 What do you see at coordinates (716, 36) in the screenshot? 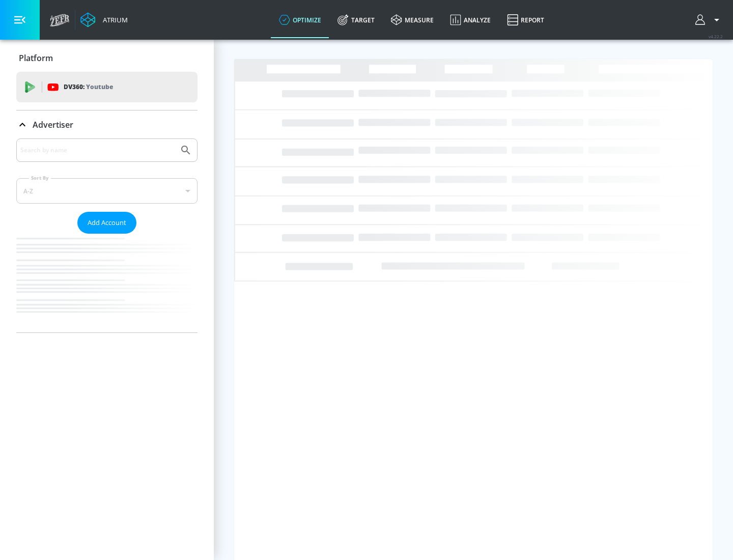
I see `span: v 4.22.2` at bounding box center [716, 36].